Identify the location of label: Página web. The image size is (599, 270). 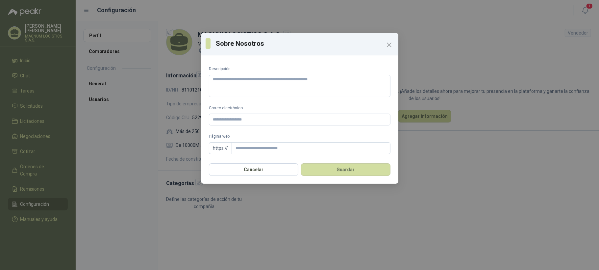
(300, 136).